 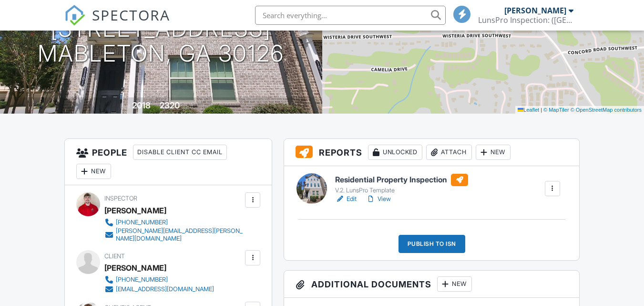 I want to click on a: SPECTORA, so click(x=117, y=23).